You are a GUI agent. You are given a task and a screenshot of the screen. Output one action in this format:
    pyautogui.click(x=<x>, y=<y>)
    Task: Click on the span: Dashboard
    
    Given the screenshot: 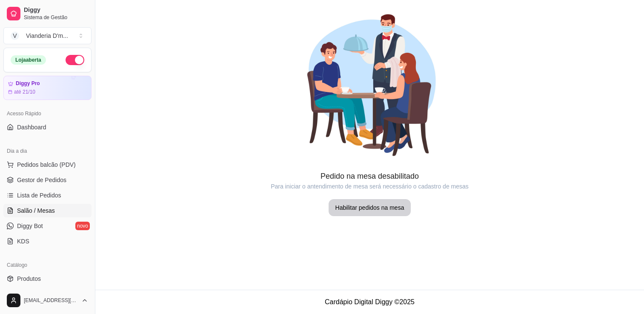 What is the action you would take?
    pyautogui.click(x=32, y=127)
    